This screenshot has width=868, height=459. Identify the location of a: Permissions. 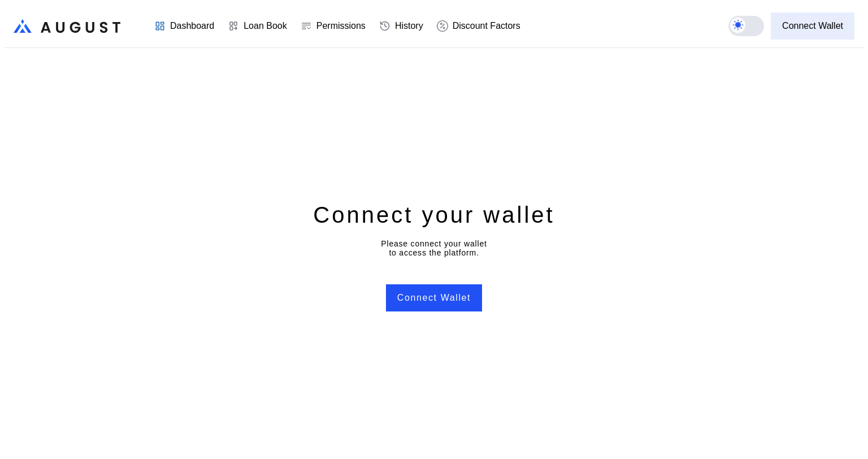
(333, 26).